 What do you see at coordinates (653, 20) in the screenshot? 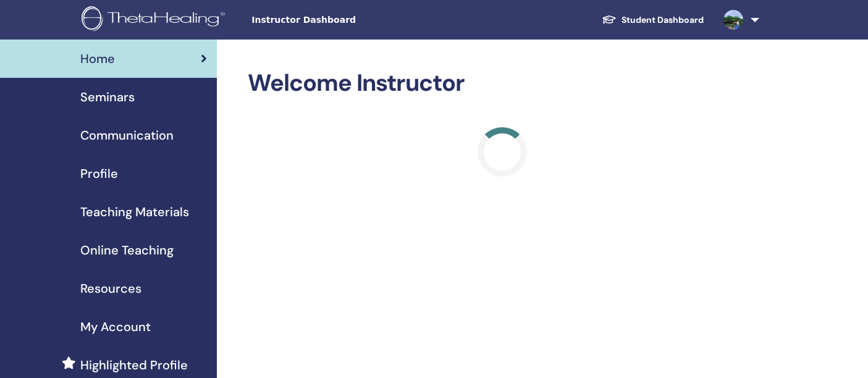
I see `a: Student Dashboard` at bounding box center [653, 20].